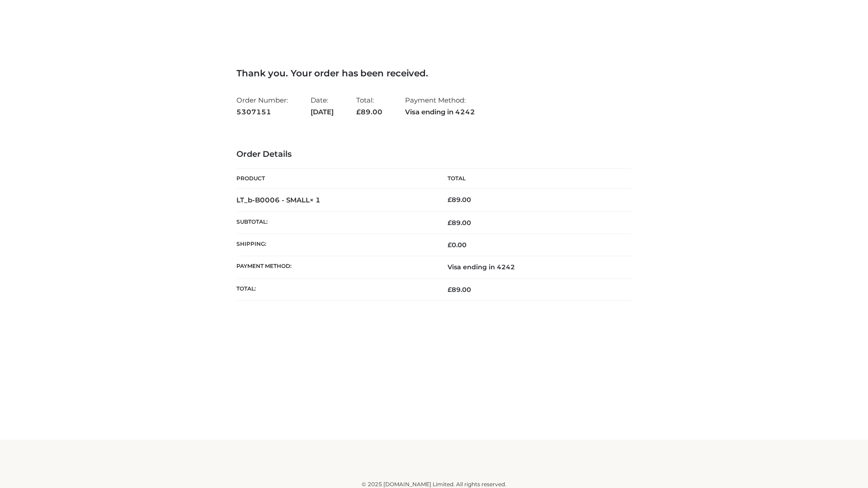  I want to click on th: Product, so click(335, 178).